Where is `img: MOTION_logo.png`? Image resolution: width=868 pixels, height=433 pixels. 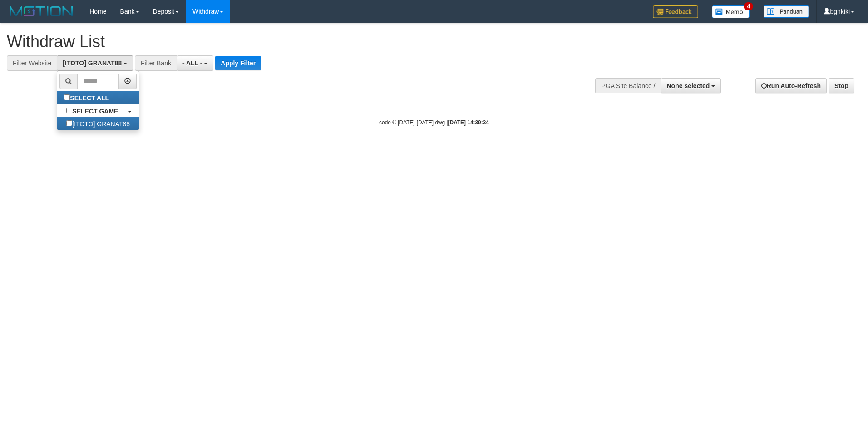
img: MOTION_logo.png is located at coordinates (41, 11).